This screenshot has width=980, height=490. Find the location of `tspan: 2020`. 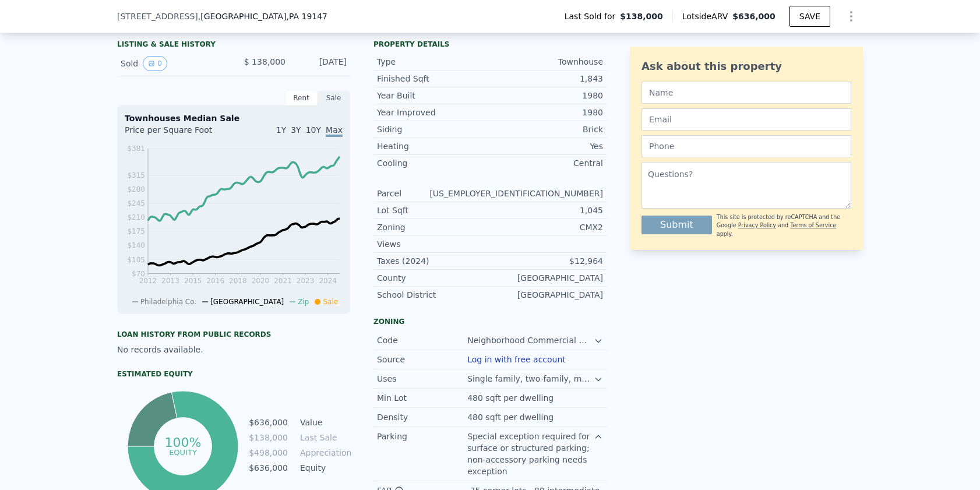

tspan: 2020 is located at coordinates (260, 281).